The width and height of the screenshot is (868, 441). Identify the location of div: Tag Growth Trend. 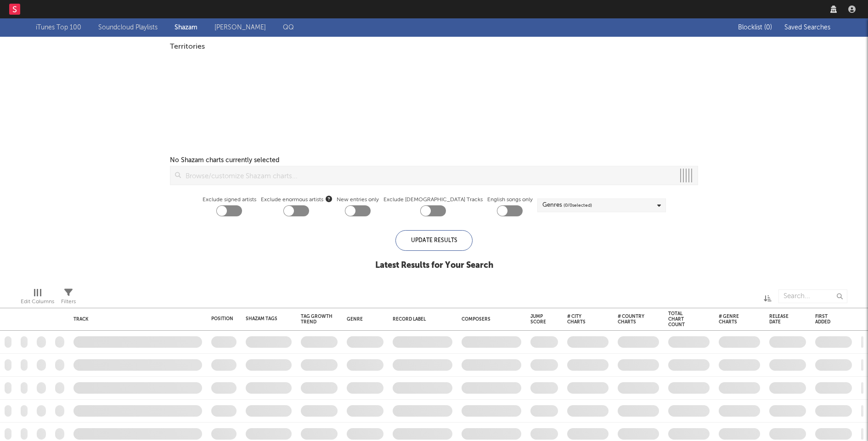
(317, 319).